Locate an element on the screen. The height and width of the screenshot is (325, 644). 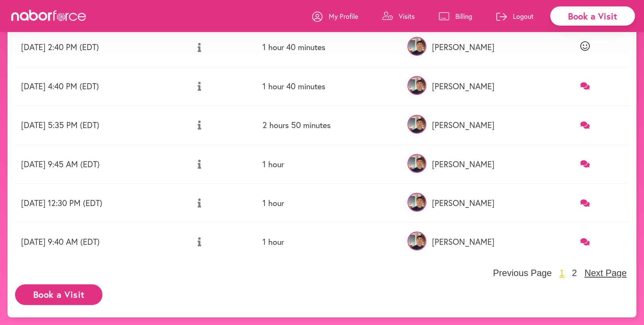
button: 1 is located at coordinates (562, 273).